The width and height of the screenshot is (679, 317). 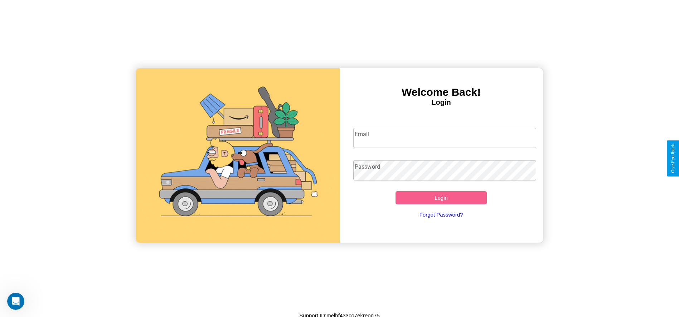 What do you see at coordinates (441, 198) in the screenshot?
I see `button: Login` at bounding box center [441, 198].